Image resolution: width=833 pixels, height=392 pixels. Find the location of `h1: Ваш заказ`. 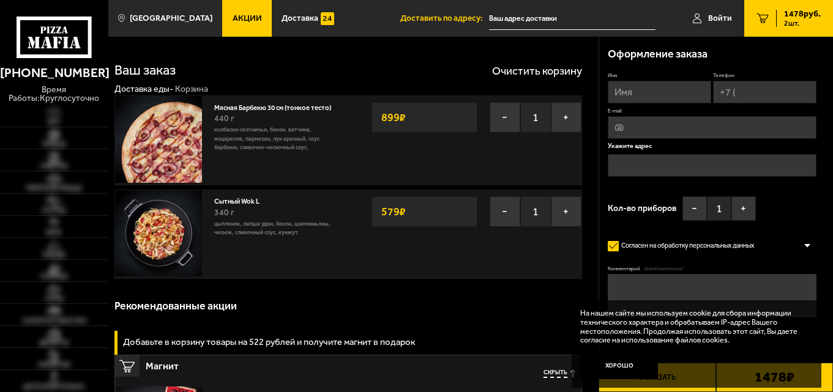

h1: Ваш заказ is located at coordinates (145, 70).